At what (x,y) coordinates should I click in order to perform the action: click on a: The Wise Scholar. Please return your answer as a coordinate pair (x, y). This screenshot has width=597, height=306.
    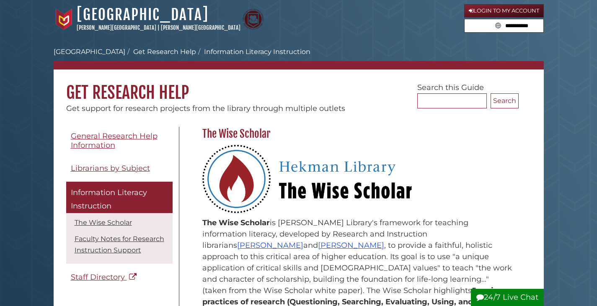
    Looking at the image, I should click on (103, 222).